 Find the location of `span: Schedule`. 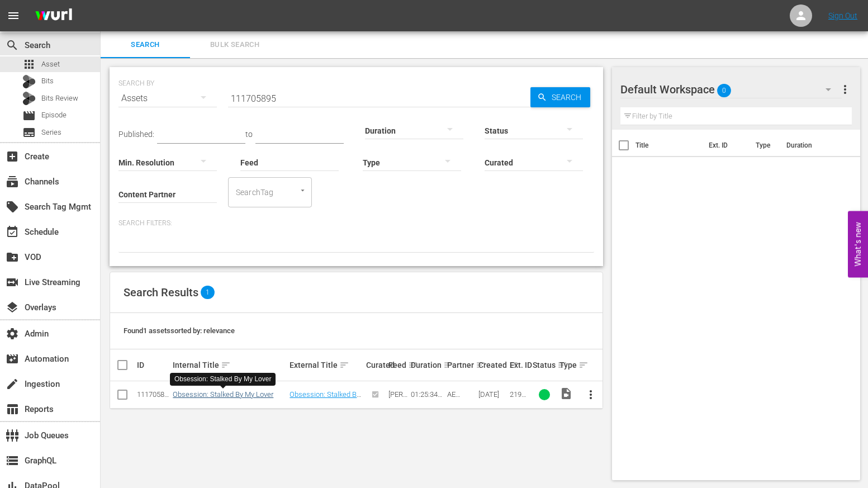

span: Schedule is located at coordinates (13, 232).